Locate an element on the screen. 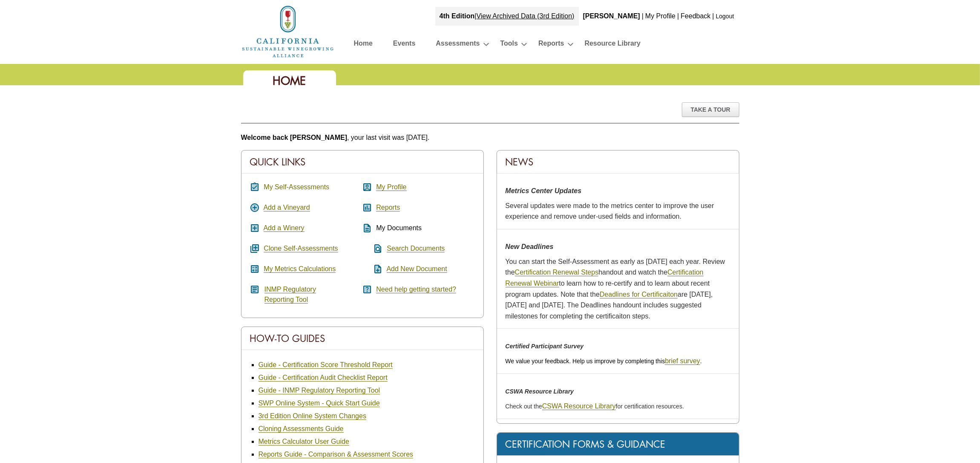 The image size is (980, 463). i: help_center is located at coordinates (367, 290).